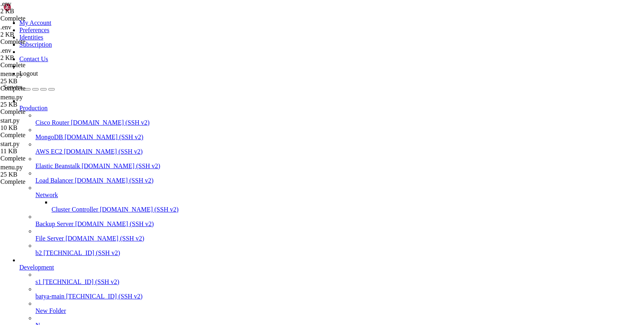 The width and height of the screenshot is (644, 325). Describe the element at coordinates (40, 151) in the screenshot. I see `div: 11 KB` at that location.